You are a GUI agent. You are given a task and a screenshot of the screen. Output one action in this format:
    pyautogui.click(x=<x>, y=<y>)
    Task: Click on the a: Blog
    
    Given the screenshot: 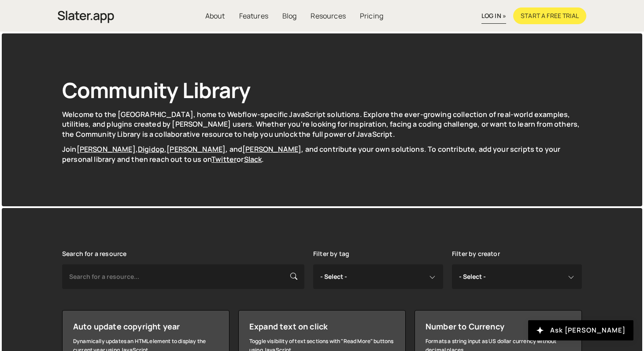 What is the action you would take?
    pyautogui.click(x=289, y=15)
    